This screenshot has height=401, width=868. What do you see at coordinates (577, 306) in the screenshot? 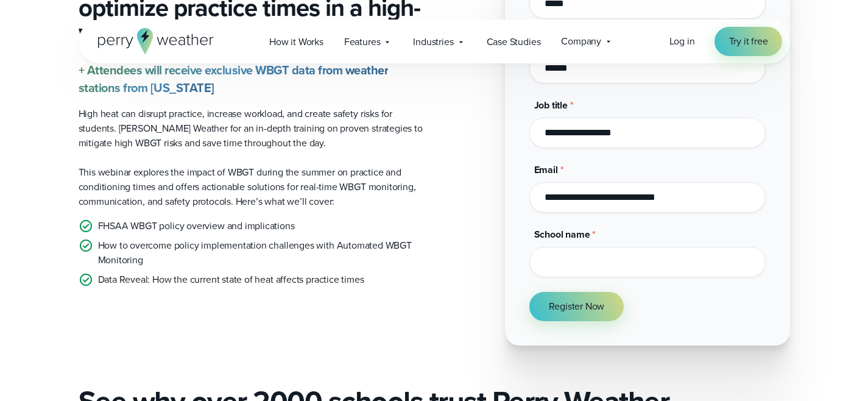
I see `button: Register Now` at bounding box center [577, 306].